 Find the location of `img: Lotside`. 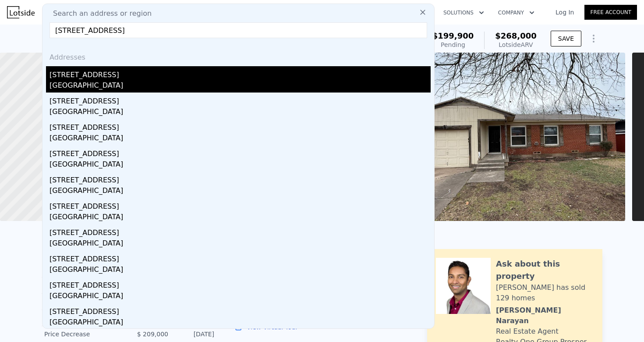

img: Lotside is located at coordinates (21, 12).